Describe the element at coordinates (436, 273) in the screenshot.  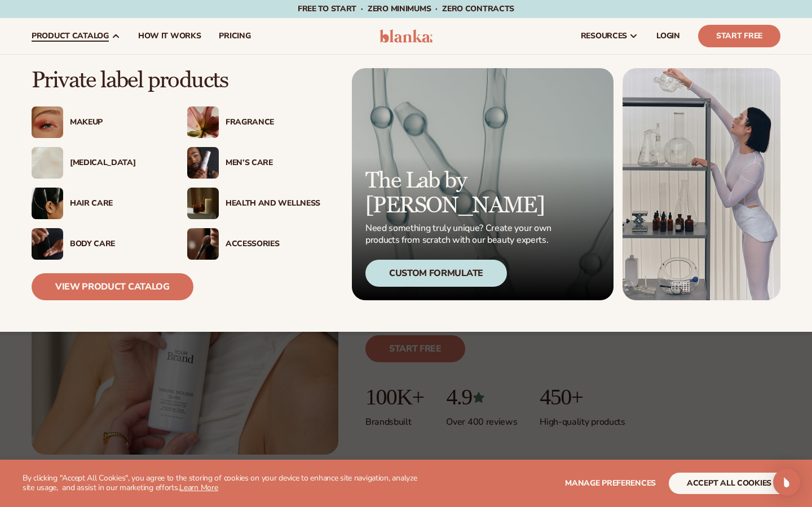
I see `div: Custom Formulate` at that location.